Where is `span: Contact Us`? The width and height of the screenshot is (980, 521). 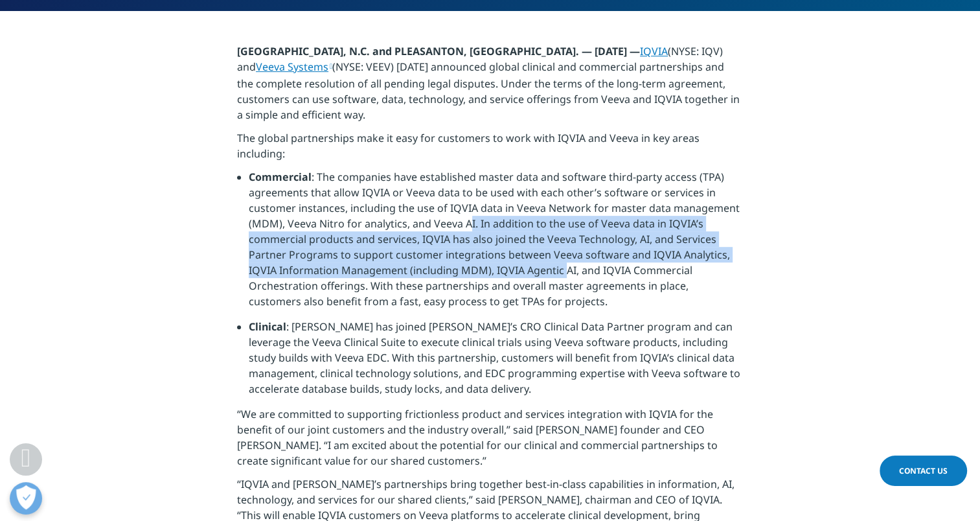
span: Contact Us is located at coordinates (923, 471).